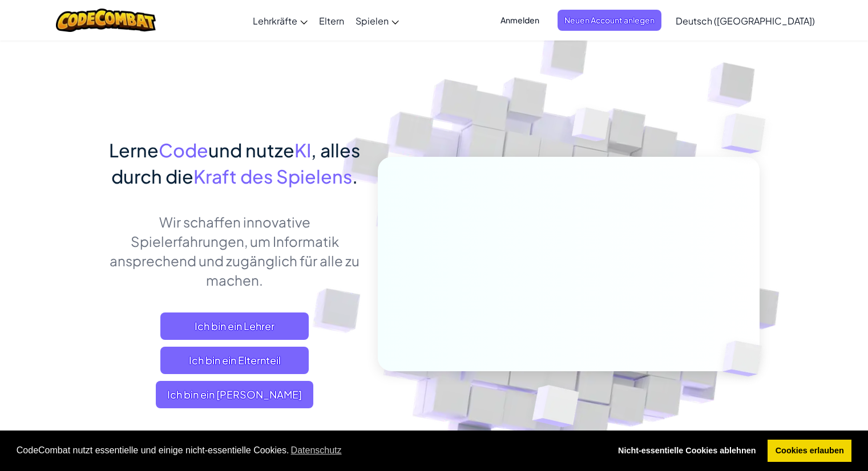  I want to click on span: CodeCombat nutzt essentielle und einige nicht-essentielle Cookies., so click(309, 451).